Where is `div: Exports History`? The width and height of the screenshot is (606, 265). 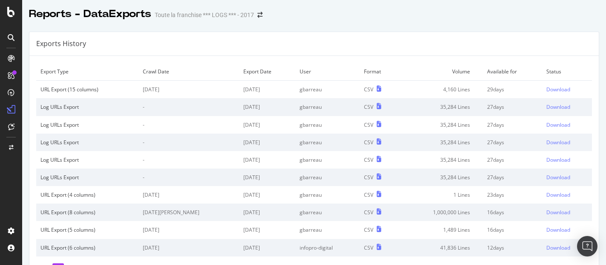 div: Exports History is located at coordinates (61, 44).